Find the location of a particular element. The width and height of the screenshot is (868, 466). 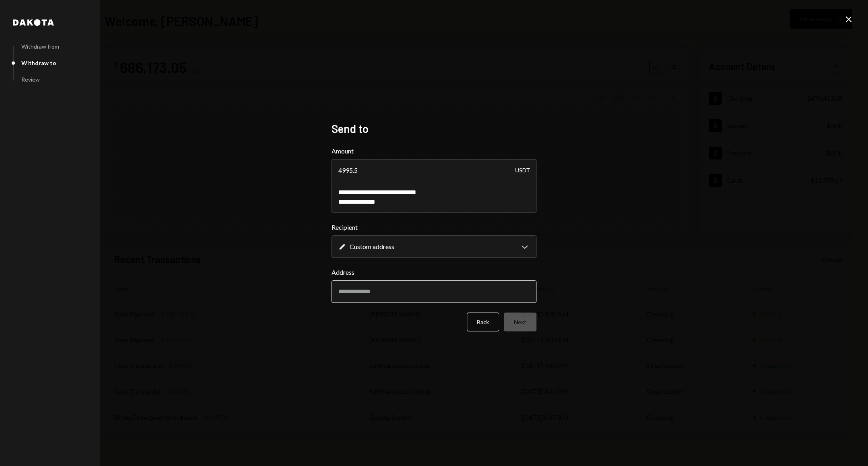

h2: Send to is located at coordinates (434, 129).